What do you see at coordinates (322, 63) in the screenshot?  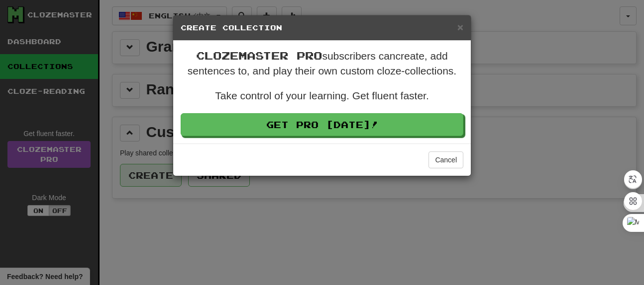 I see `p: subscribers can create, add sentences to, and play their own custom cloze-collections.` at bounding box center [322, 63].